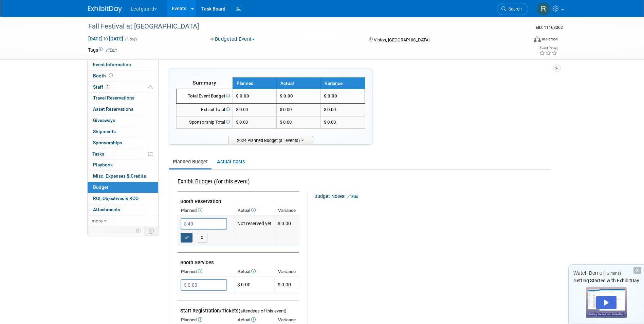 The height and width of the screenshot is (324, 644). Describe the element at coordinates (549, 27) in the screenshot. I see `span: Event ID: 11168062` at that location.